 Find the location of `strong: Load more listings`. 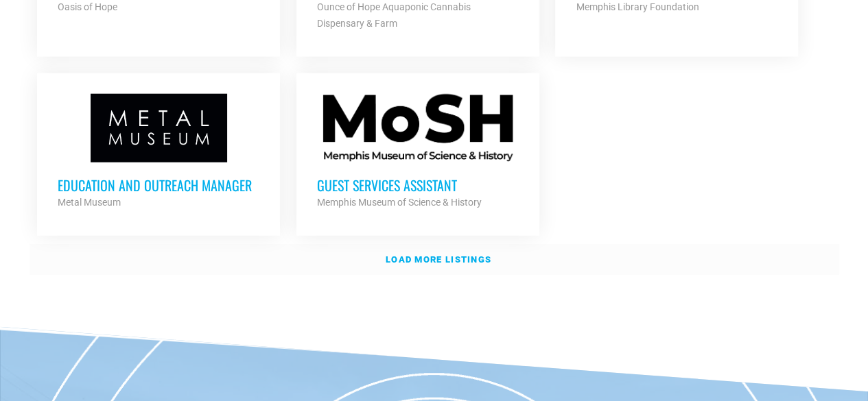

strong: Load more listings is located at coordinates (439, 259).